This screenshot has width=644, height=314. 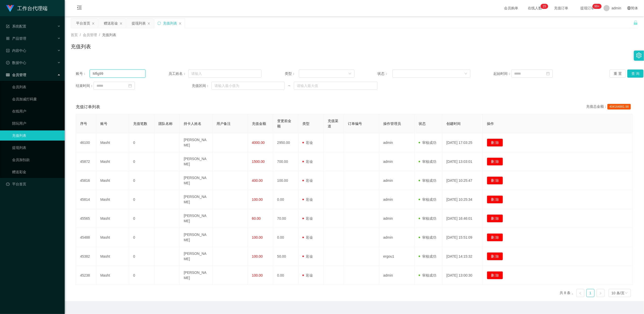 I want to click on span: 400.00, so click(x=257, y=180).